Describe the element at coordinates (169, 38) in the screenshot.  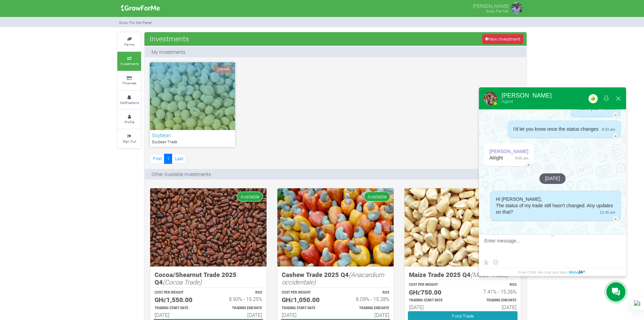
I see `span: Investments` at that location.